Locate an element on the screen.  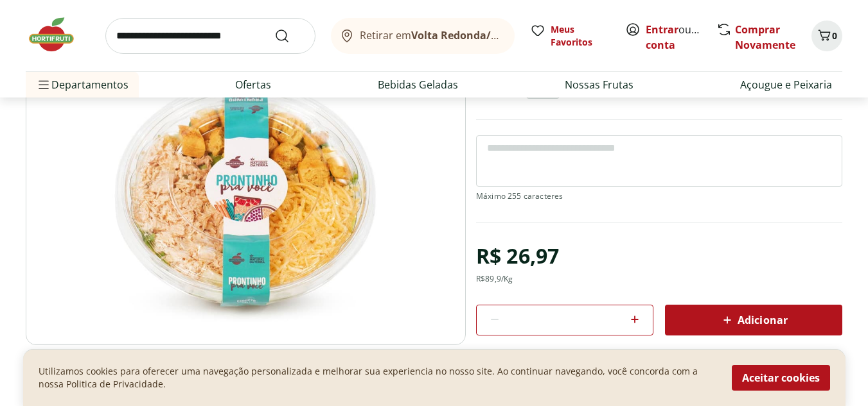
button: Adicionar is located at coordinates (753, 320).